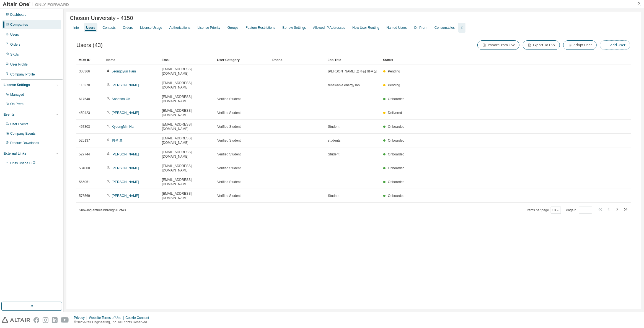 This screenshot has height=328, width=644. What do you see at coordinates (65, 320) in the screenshot?
I see `img: youtube.svg` at bounding box center [65, 320].